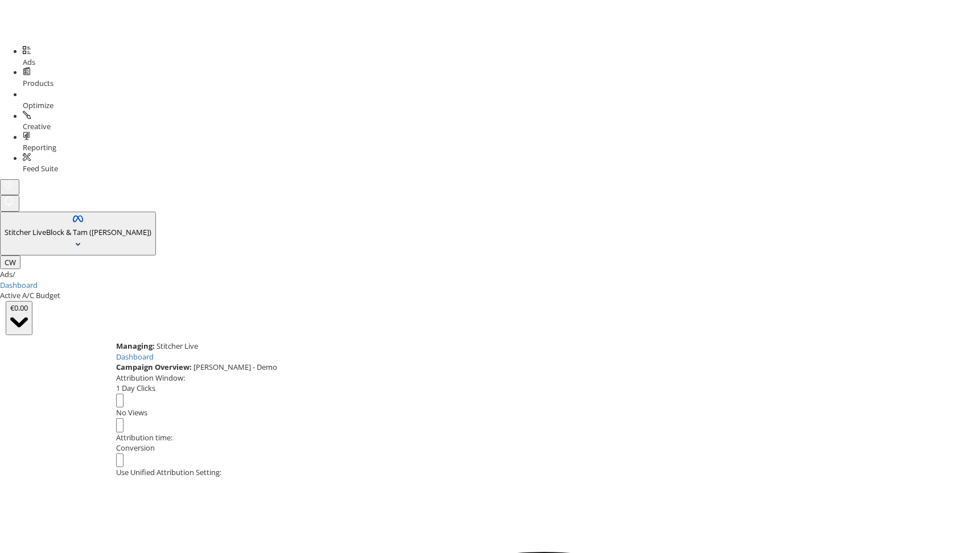  I want to click on span: Ads, so click(29, 62).